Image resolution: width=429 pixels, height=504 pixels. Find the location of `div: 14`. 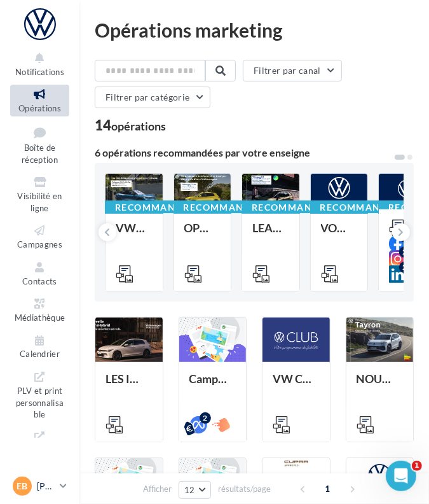

div: 14 is located at coordinates (130, 125).